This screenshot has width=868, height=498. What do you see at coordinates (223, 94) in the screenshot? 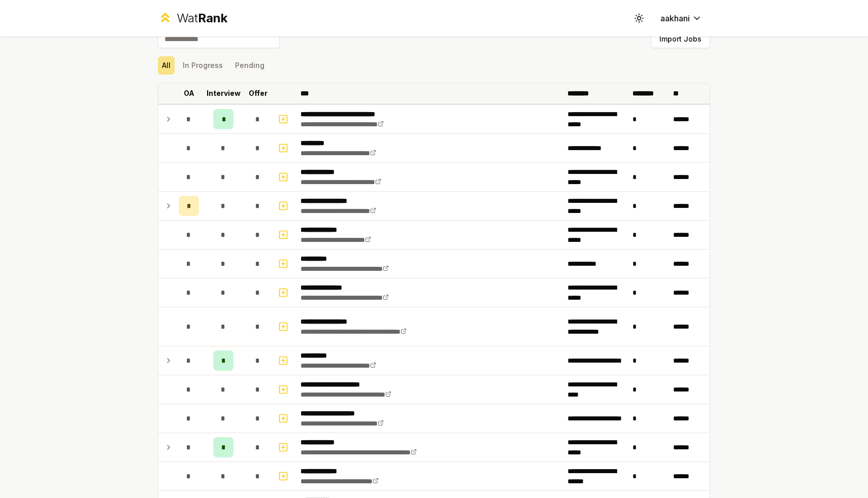
I see `p: Interview` at bounding box center [223, 94].